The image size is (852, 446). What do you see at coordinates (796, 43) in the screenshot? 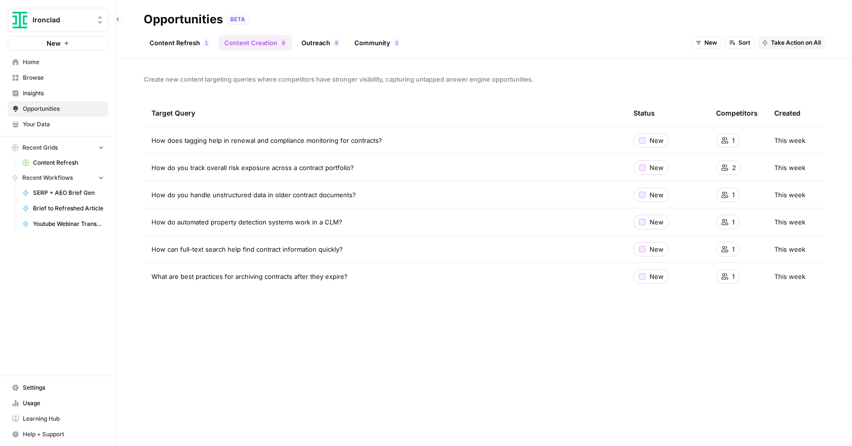
I see `span: Take Action on All` at bounding box center [796, 43].